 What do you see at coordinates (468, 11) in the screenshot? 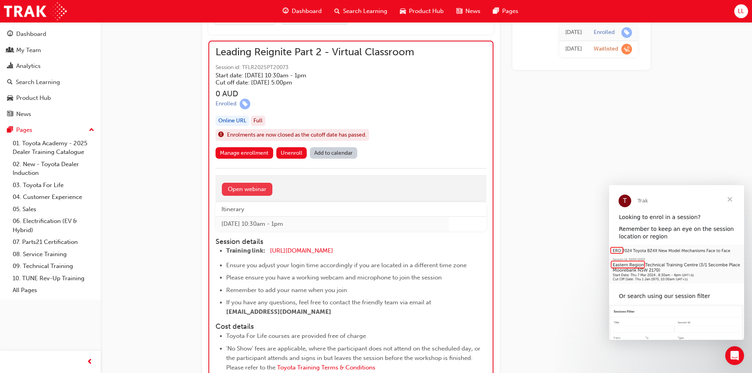
I see `a: news-iconNews` at bounding box center [468, 11].